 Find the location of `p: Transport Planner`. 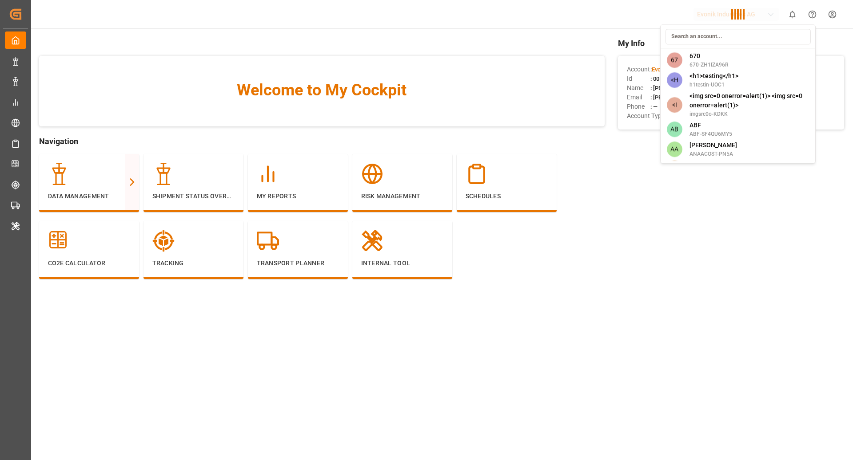

p: Transport Planner is located at coordinates (297, 263).